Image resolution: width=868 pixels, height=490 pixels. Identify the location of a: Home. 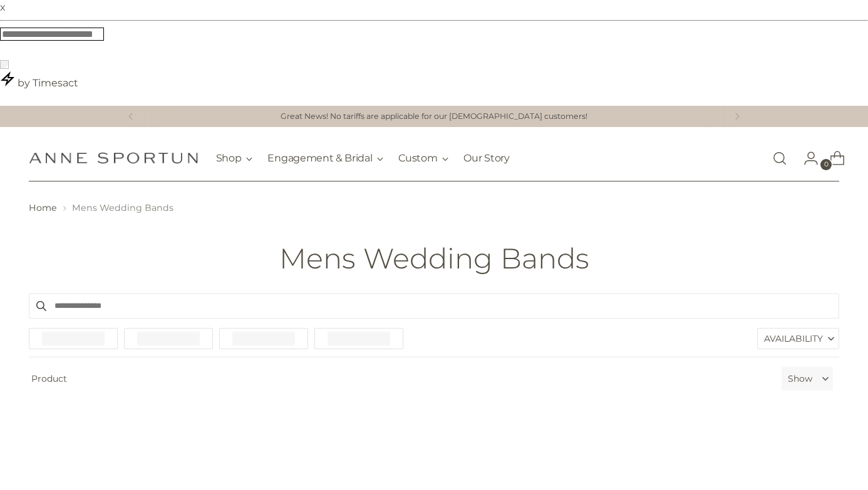
(43, 208).